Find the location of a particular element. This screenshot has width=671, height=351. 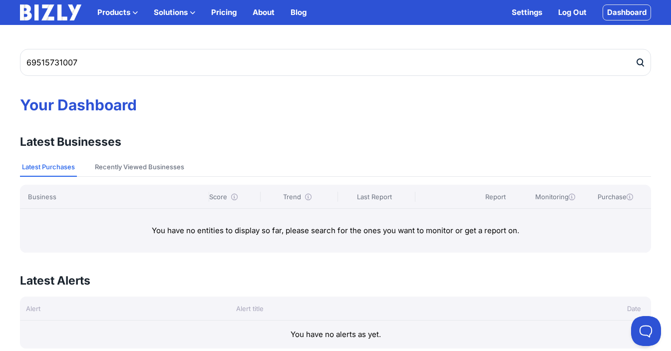

h1: Your Dashboard is located at coordinates (335, 105).